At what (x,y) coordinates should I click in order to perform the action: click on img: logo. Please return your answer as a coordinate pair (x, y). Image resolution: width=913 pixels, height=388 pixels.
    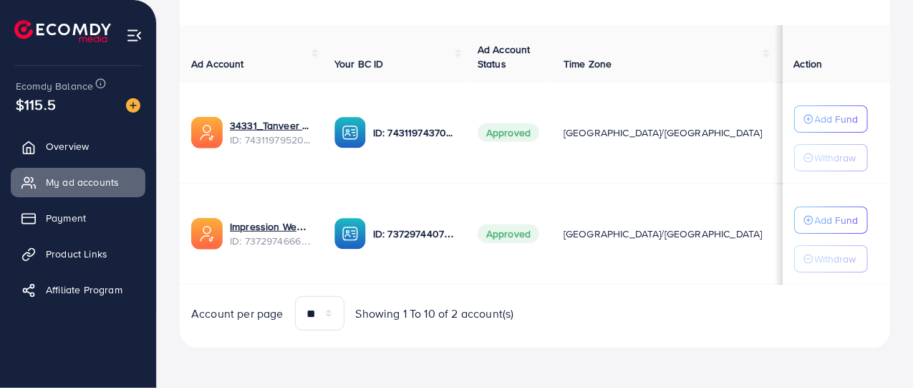
    Looking at the image, I should click on (62, 31).